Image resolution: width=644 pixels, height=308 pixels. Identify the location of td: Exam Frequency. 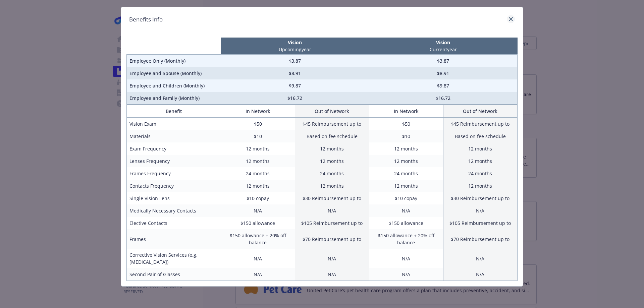
(174, 148).